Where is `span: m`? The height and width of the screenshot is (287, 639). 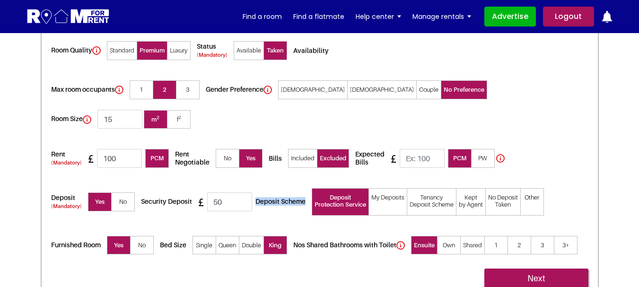
span: m is located at coordinates (156, 120).